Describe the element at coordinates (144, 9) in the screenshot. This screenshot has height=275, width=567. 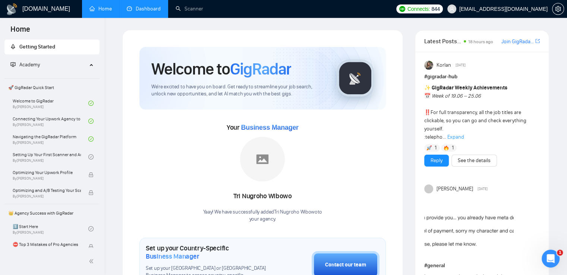
I see `a: dashboardDashboard` at that location.